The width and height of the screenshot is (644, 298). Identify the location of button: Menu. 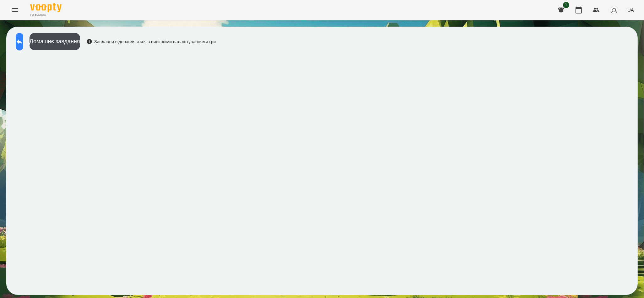
(15, 10).